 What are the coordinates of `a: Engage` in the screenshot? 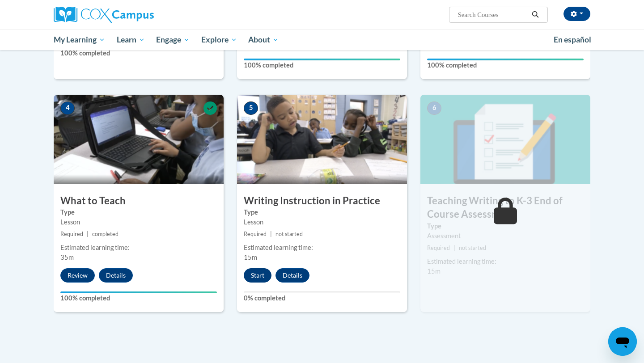 It's located at (173, 40).